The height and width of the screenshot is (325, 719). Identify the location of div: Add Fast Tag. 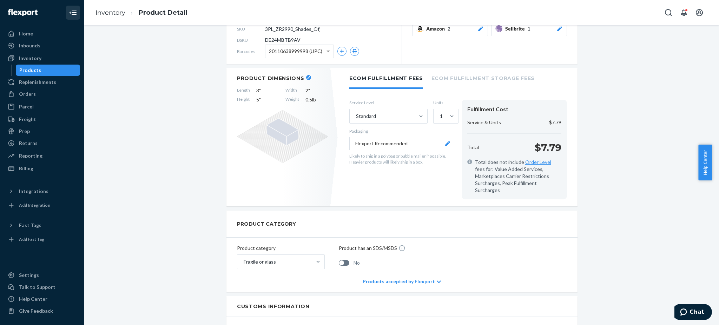
(32, 239).